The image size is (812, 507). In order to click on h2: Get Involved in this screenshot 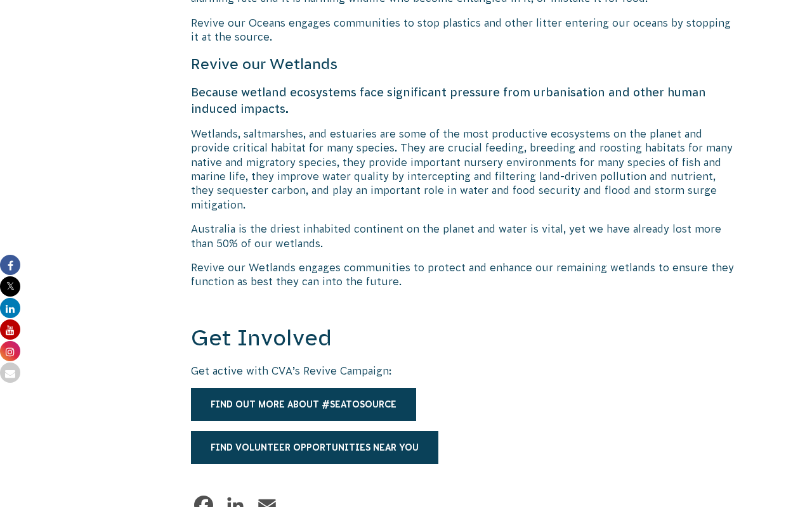, I will do `click(463, 339)`.